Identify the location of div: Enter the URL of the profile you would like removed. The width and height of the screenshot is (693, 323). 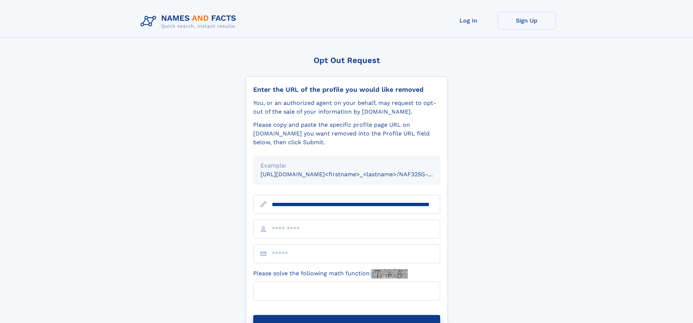
(347, 90).